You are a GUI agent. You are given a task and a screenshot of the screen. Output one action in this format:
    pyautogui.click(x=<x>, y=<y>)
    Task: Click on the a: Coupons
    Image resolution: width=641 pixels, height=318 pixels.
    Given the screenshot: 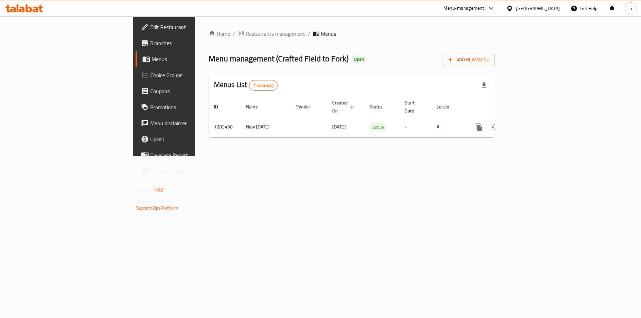 What is the action you would take?
    pyautogui.click(x=188, y=91)
    